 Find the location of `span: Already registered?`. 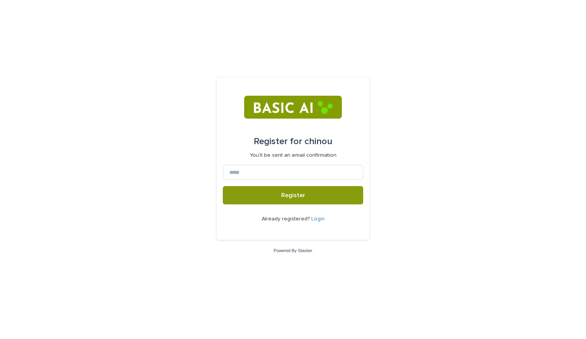

span: Already registered? is located at coordinates (286, 219).